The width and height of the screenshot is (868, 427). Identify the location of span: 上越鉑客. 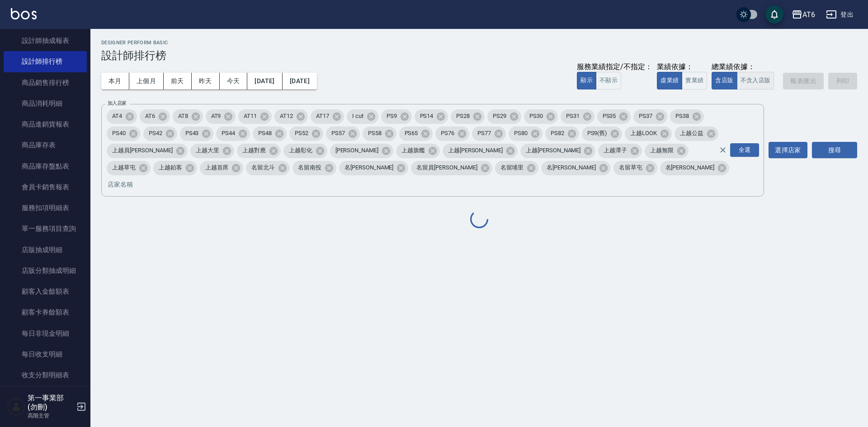
(170, 168).